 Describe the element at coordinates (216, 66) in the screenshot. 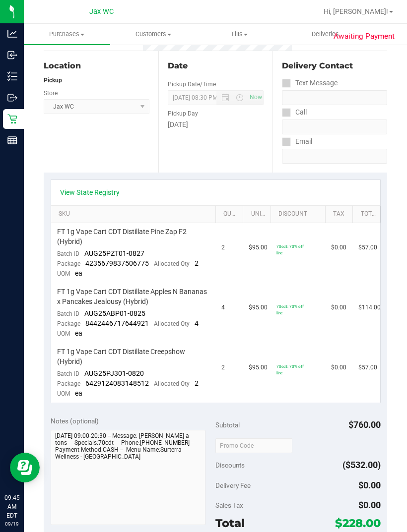

I see `div: Date` at that location.